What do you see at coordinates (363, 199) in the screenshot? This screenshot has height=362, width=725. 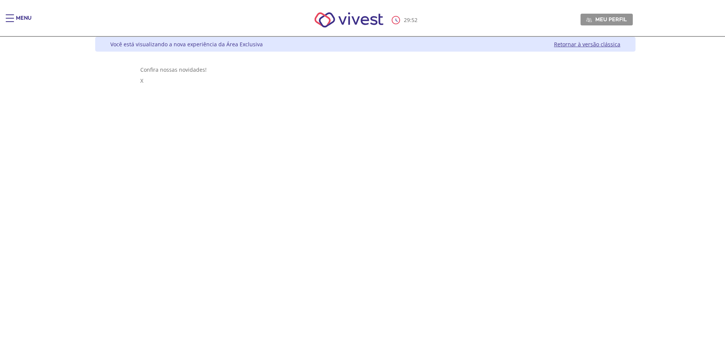 I see `div: Vivest` at bounding box center [363, 199].